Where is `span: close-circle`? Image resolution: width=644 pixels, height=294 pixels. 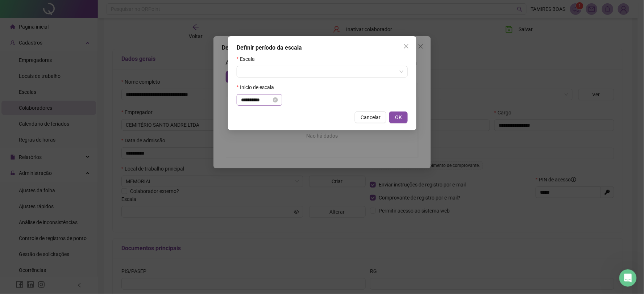
span: close-circle is located at coordinates (275, 100).